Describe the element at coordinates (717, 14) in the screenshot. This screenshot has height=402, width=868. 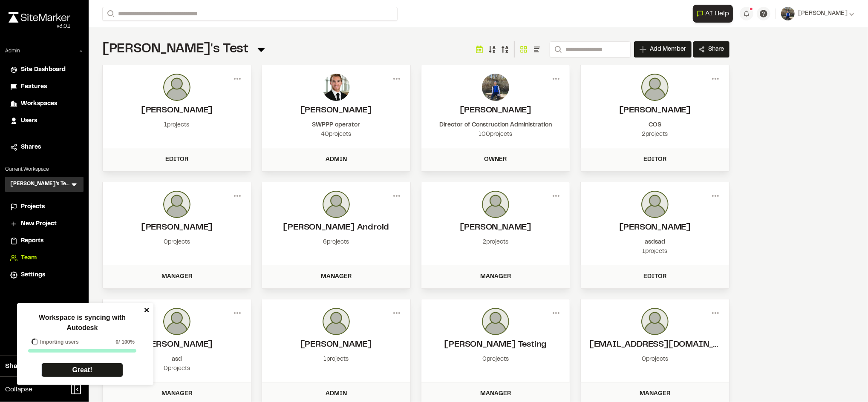
I see `span: AI Help` at that location.